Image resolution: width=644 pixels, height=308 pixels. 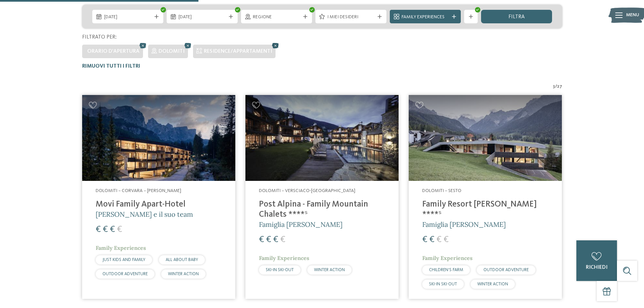 What do you see at coordinates (172, 52) in the screenshot?
I see `span: Dolomiti` at bounding box center [172, 52].